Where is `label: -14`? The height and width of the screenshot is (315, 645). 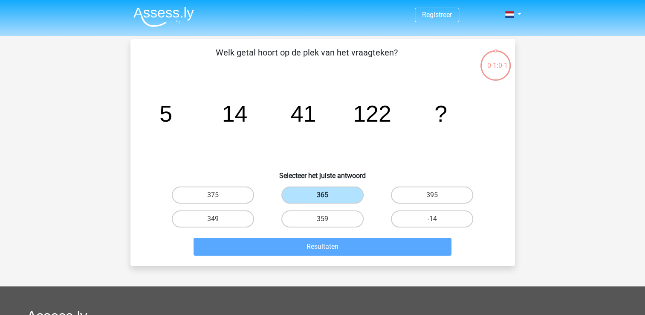
label: -14 is located at coordinates (432, 219).